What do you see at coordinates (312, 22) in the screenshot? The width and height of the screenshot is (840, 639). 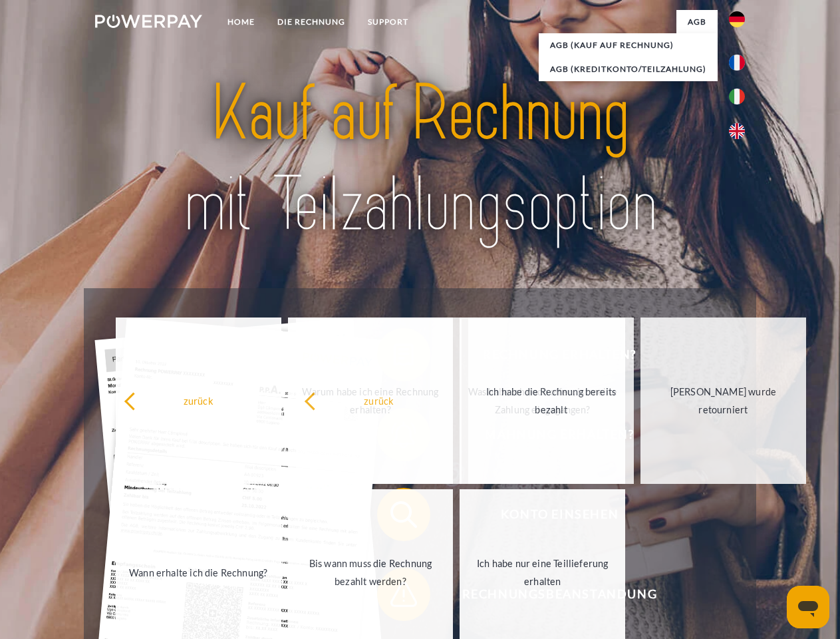 I see `a: DIE RECHNUNG` at bounding box center [312, 22].